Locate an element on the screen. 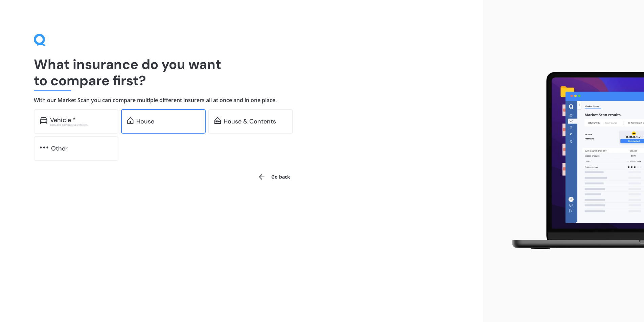 The width and height of the screenshot is (644, 322). div: Other is located at coordinates (59, 148).